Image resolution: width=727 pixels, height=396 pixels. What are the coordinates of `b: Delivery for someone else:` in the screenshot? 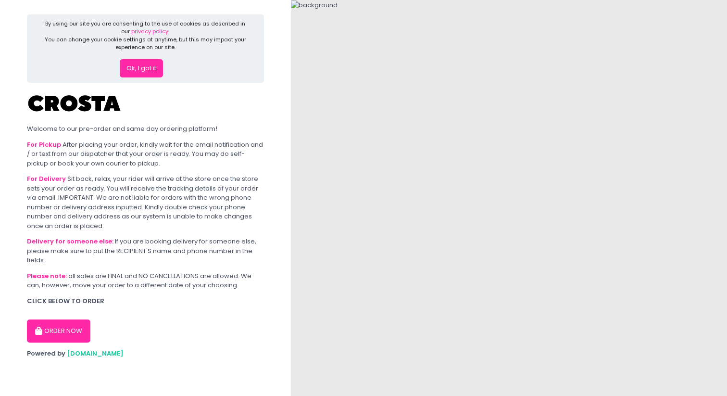 It's located at (70, 241).